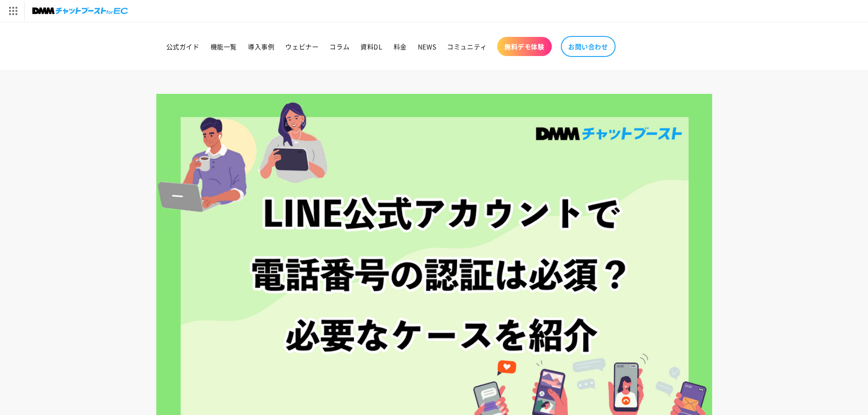  I want to click on a: 導入事例, so click(261, 46).